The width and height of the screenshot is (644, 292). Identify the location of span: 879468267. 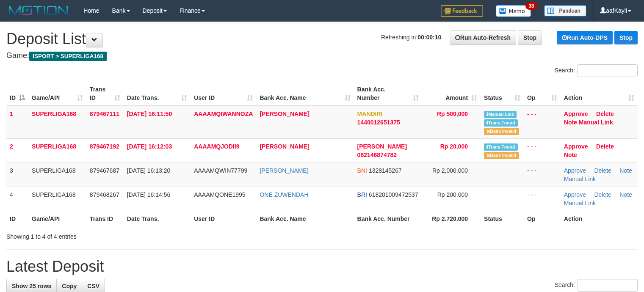
(105, 195).